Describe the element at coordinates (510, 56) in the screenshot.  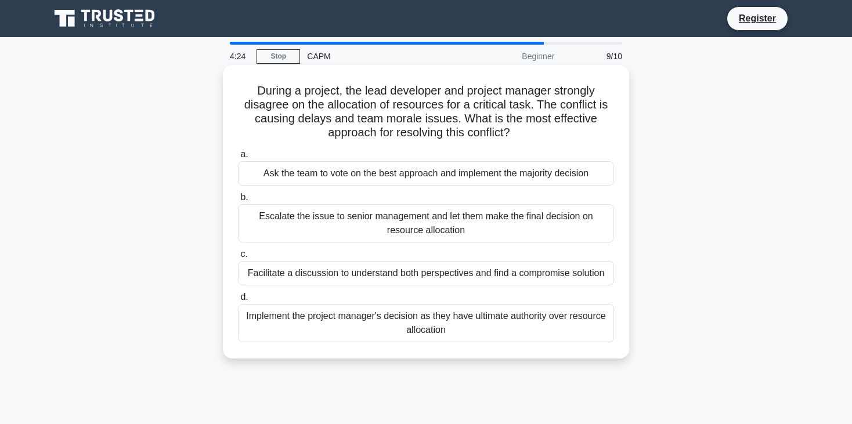
I see `div: Beginner` at that location.